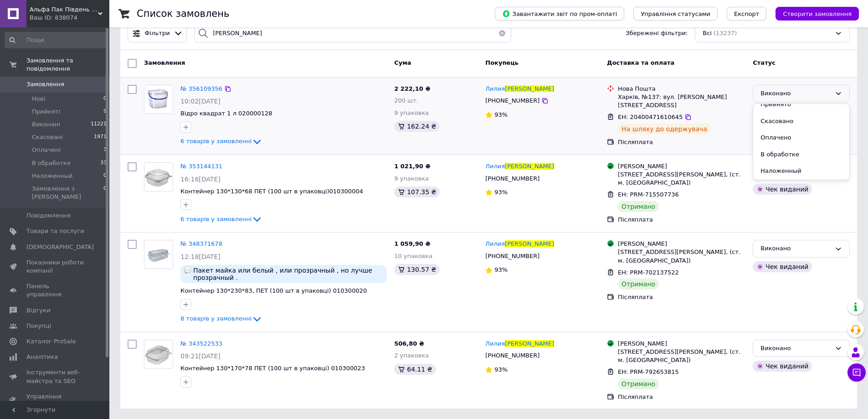  What do you see at coordinates (502, 63) in the screenshot?
I see `span: Покупець` at bounding box center [502, 63].